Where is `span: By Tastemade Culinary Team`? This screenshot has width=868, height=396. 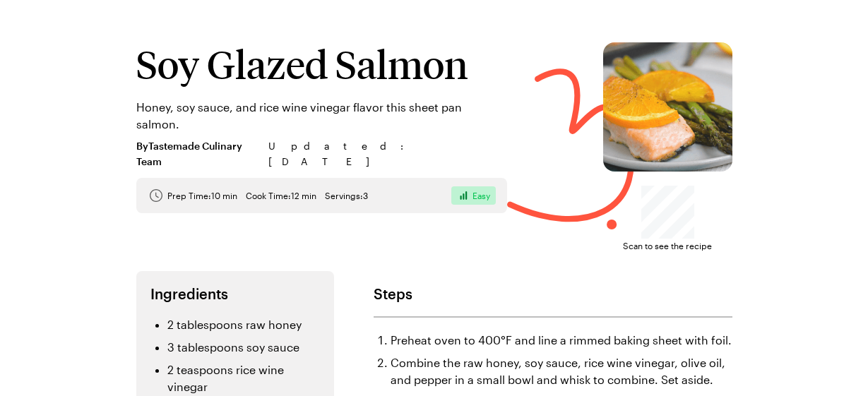
span: By Tastemade Culinary Team is located at coordinates (198, 154).